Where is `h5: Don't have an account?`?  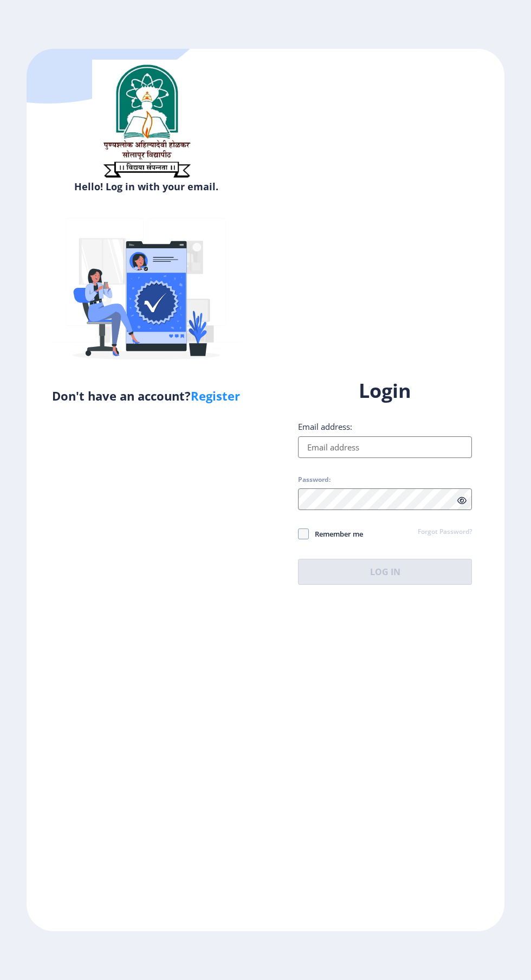 h5: Don't have an account? is located at coordinates (146, 395).